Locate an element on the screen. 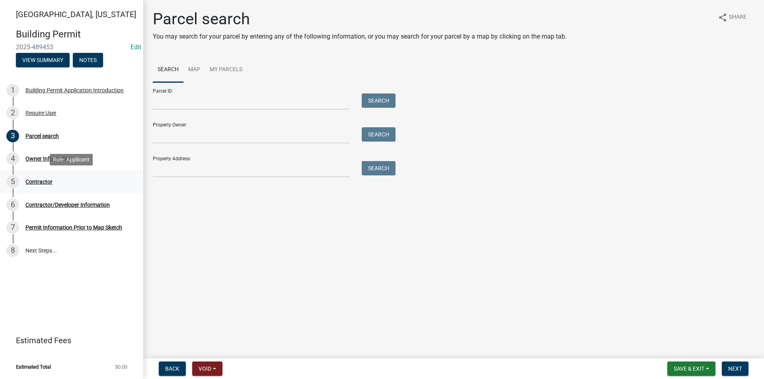 This screenshot has width=764, height=379. a: My Parcels is located at coordinates (226, 70).